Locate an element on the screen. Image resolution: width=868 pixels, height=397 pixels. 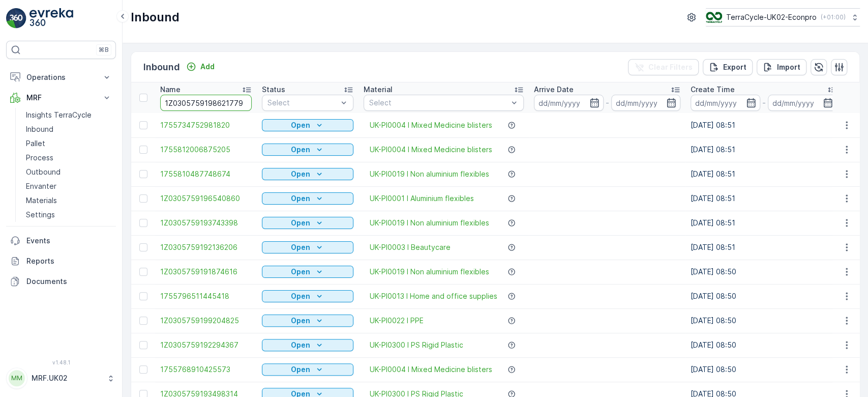
p: Inbound is located at coordinates (161, 67).